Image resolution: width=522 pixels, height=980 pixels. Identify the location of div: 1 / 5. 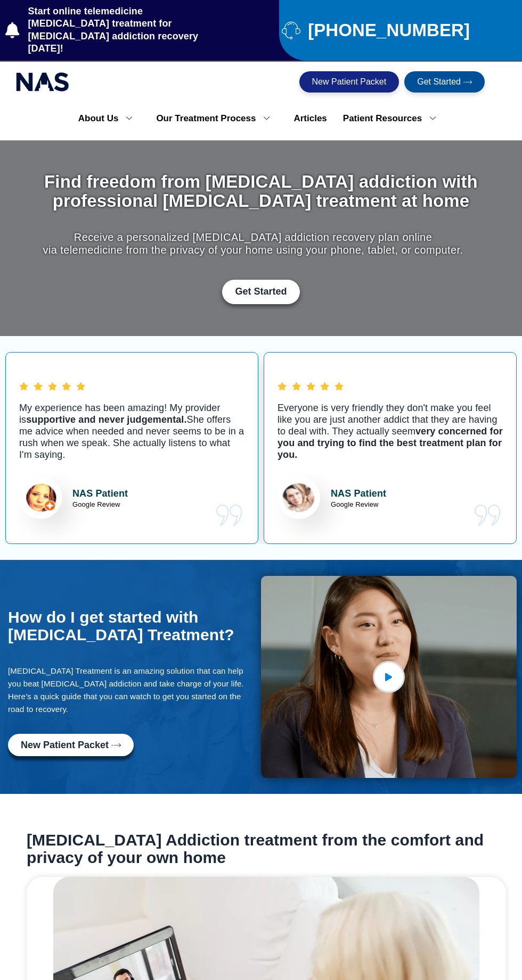
(131, 448).